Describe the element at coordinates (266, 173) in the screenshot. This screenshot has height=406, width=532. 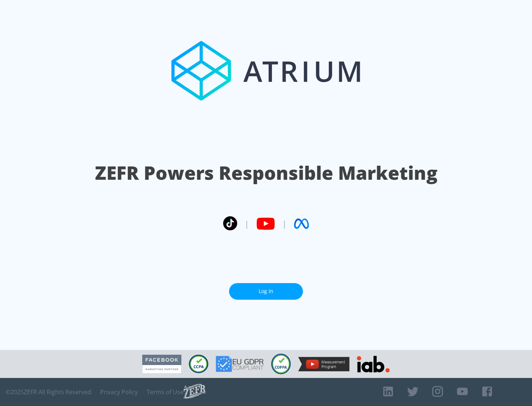
I see `h1: ZEFR Powers Responsible Marketing` at that location.